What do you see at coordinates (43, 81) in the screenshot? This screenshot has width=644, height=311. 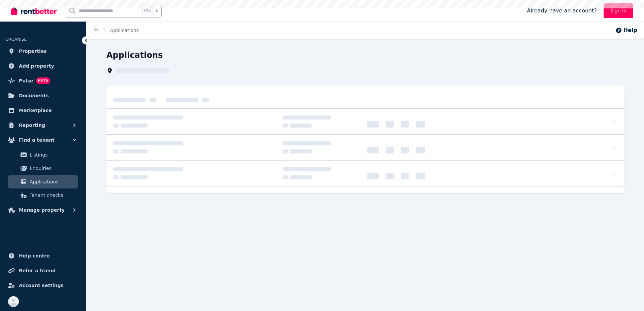 I see `a: PulseBETA` at bounding box center [43, 81].